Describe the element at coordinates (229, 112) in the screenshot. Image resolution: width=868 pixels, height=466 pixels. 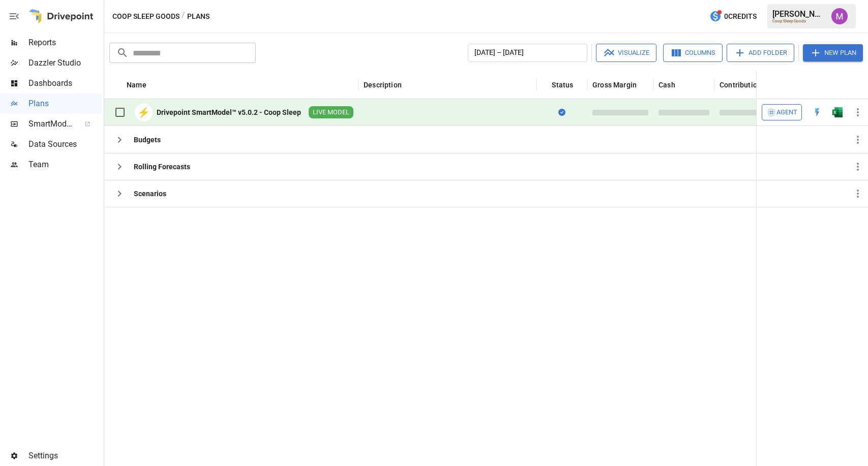
I see `div: Drivepoint SmartModel™ v5.0.2 - Coop Sleep` at that location.